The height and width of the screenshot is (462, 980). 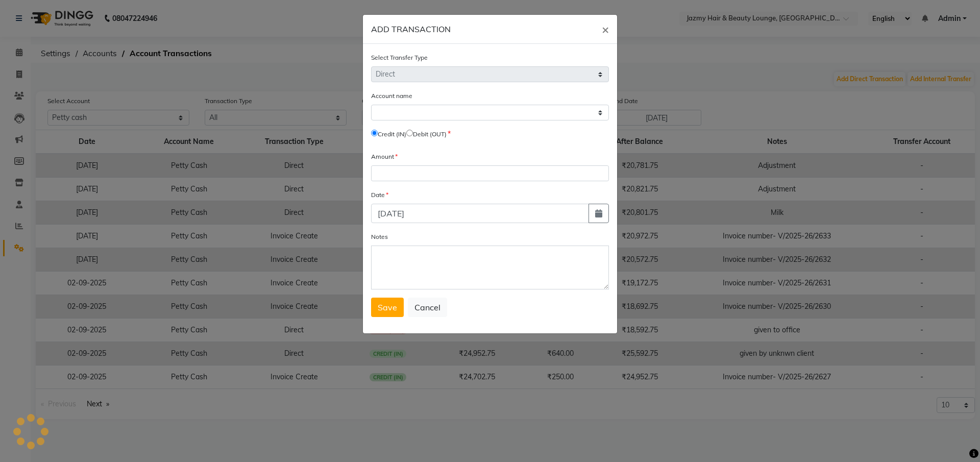 I want to click on button: Save, so click(x=387, y=308).